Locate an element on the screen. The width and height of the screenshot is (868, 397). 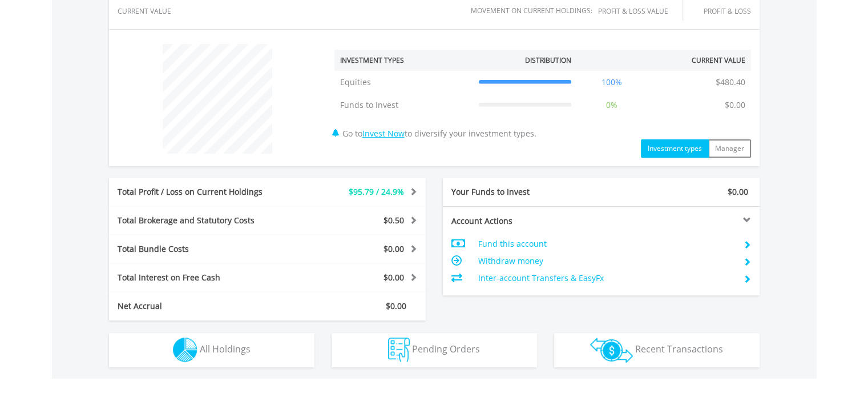
div: Total Interest on Free Cash is located at coordinates (201, 278).